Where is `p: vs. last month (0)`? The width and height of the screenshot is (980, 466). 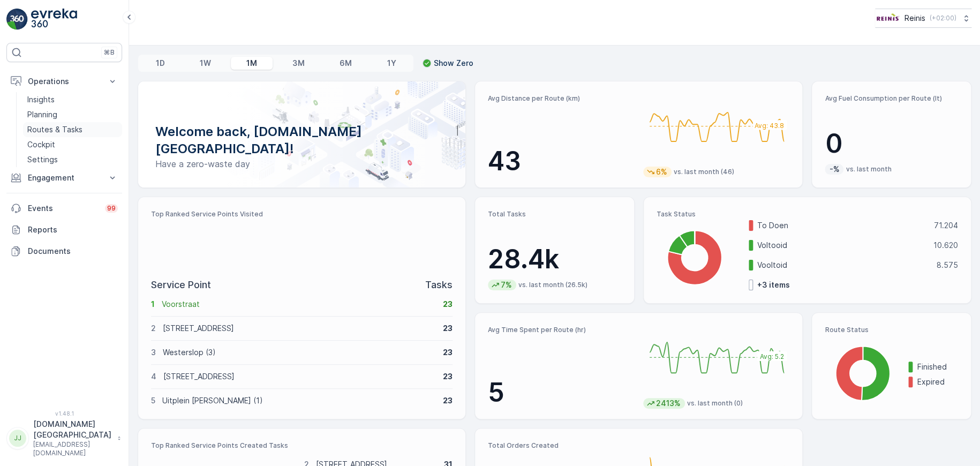 p: vs. last month (0) is located at coordinates (715, 403).